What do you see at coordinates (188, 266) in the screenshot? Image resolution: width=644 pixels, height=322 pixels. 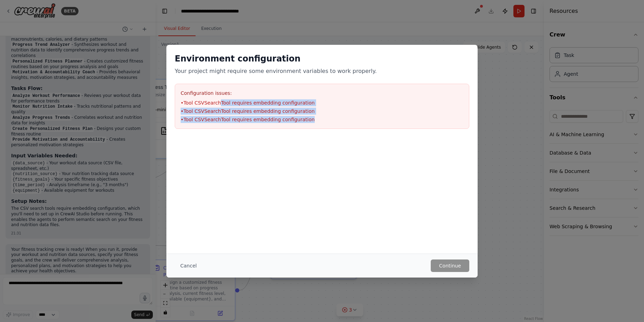 I see `button: Cancel` at bounding box center [188, 266].